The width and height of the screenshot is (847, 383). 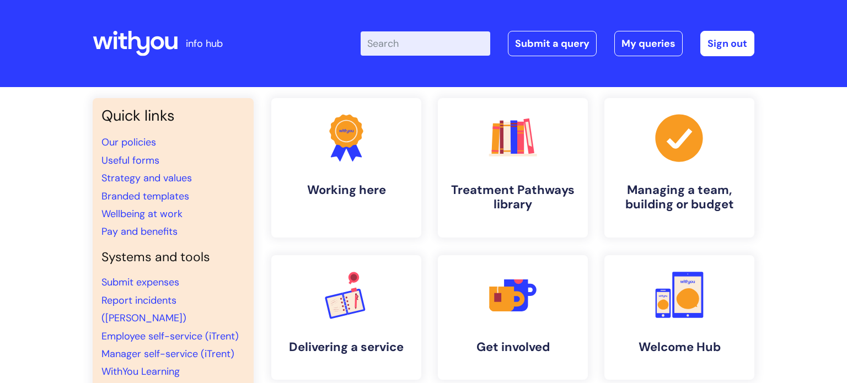 I want to click on h4: Working here, so click(x=346, y=190).